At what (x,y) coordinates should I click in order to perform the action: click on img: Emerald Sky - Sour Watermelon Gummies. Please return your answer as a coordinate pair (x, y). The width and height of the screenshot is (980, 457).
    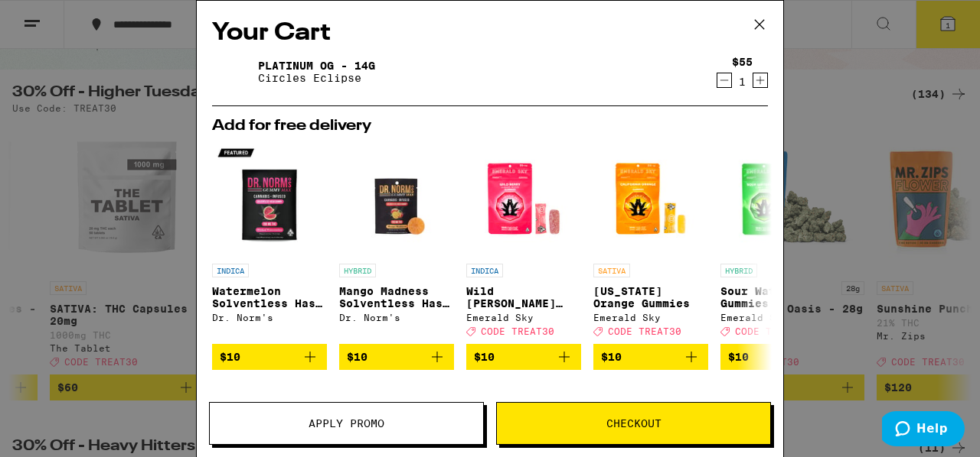
    Looking at the image, I should click on (778, 199).